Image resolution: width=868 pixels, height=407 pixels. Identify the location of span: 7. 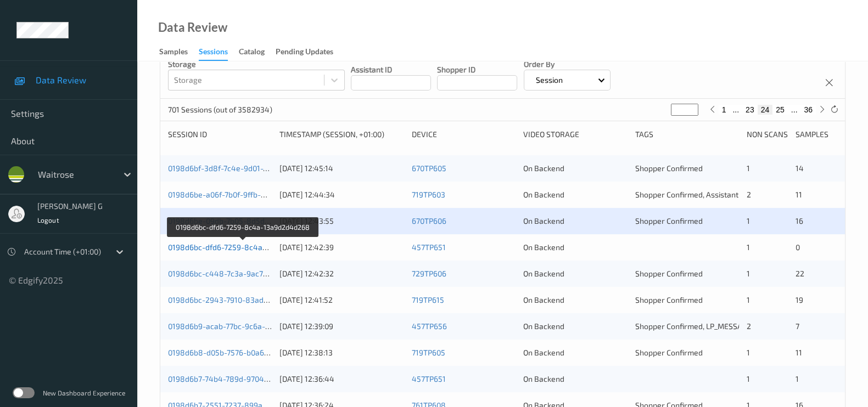
(797, 326).